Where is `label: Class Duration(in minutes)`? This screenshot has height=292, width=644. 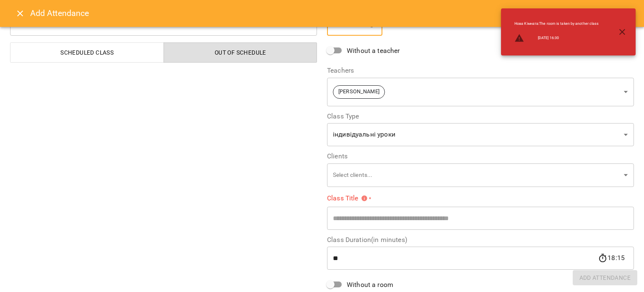 label: Class Duration(in minutes) is located at coordinates (481, 240).